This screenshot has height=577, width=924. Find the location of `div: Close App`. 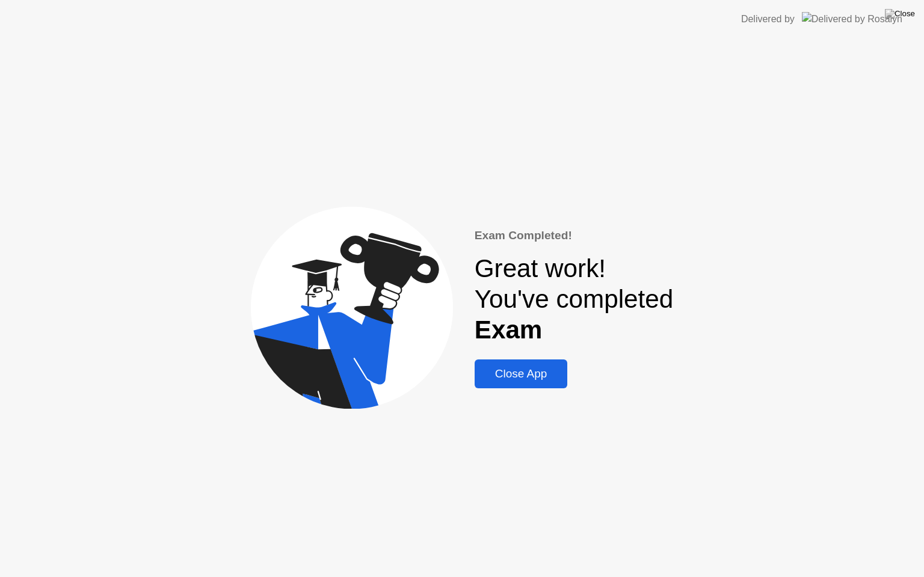

div: Close App is located at coordinates (521, 374).